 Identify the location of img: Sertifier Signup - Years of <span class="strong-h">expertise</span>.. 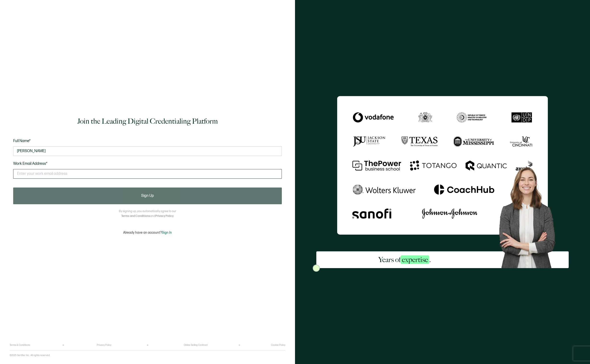
(442, 165).